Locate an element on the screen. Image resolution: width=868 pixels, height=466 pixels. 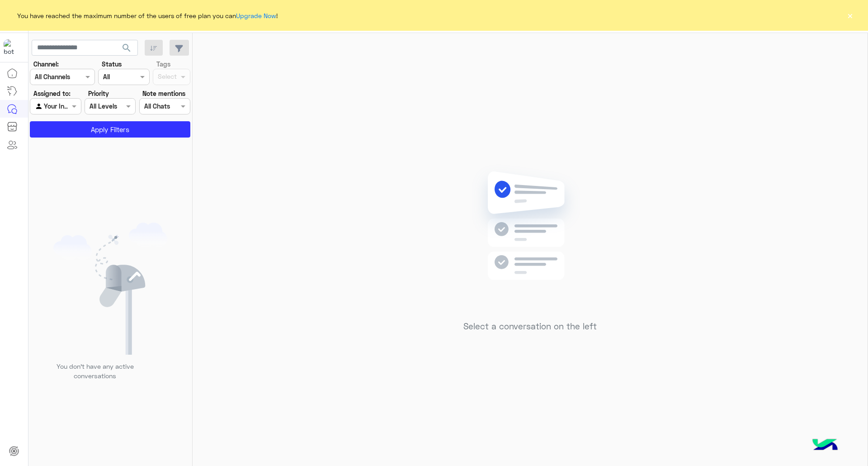
img: no messages is located at coordinates (530, 239).